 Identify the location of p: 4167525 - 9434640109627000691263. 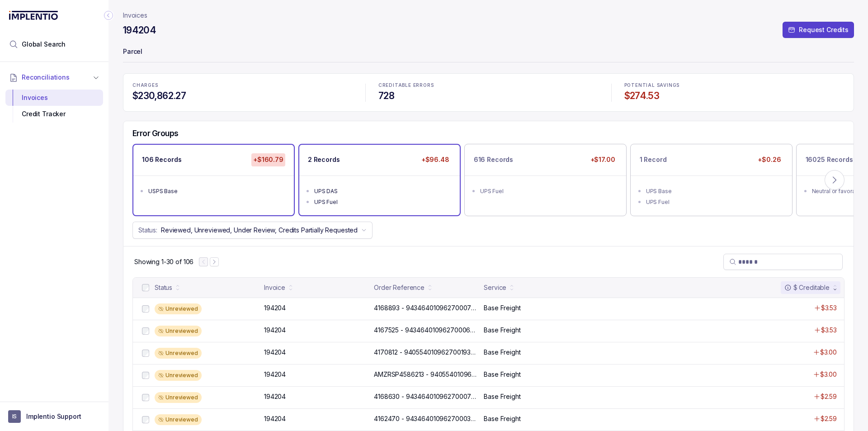
(426, 330).